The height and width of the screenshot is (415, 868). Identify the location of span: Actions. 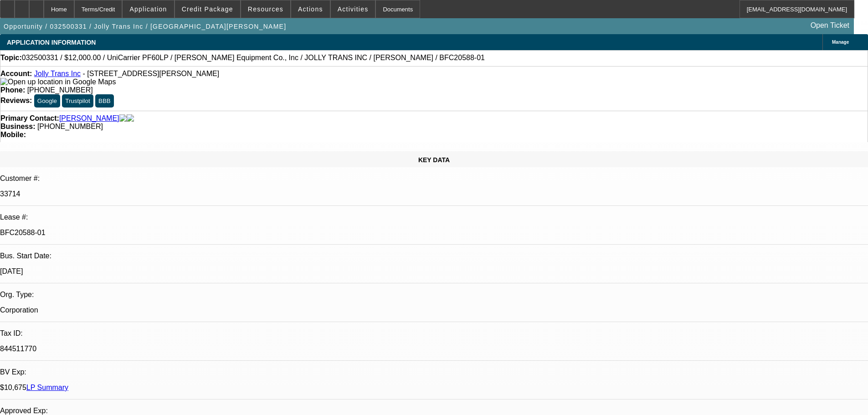
(310, 9).